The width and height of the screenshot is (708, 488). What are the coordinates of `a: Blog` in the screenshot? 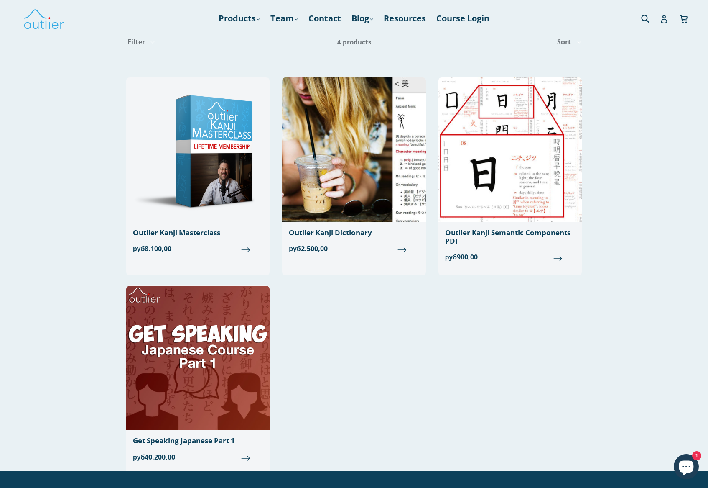 It's located at (363, 18).